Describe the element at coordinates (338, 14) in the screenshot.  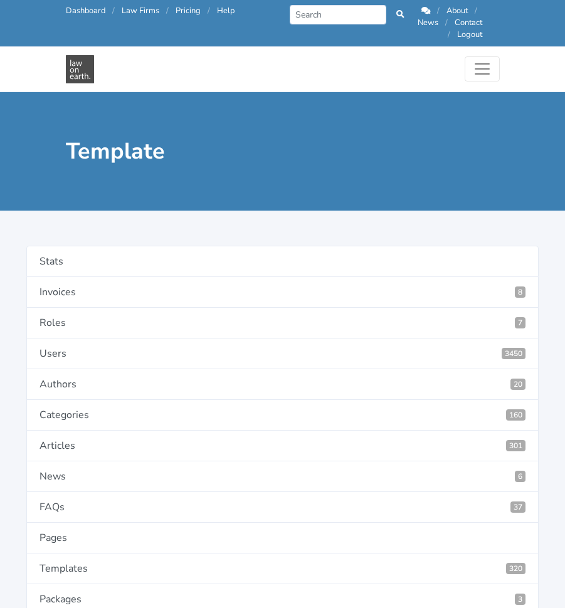
I see `input: Search` at that location.